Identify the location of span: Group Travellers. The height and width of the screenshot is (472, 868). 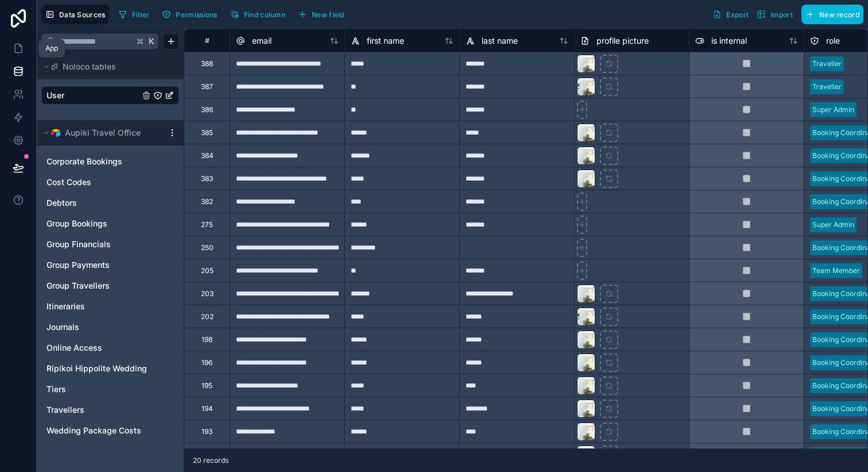
(78, 286).